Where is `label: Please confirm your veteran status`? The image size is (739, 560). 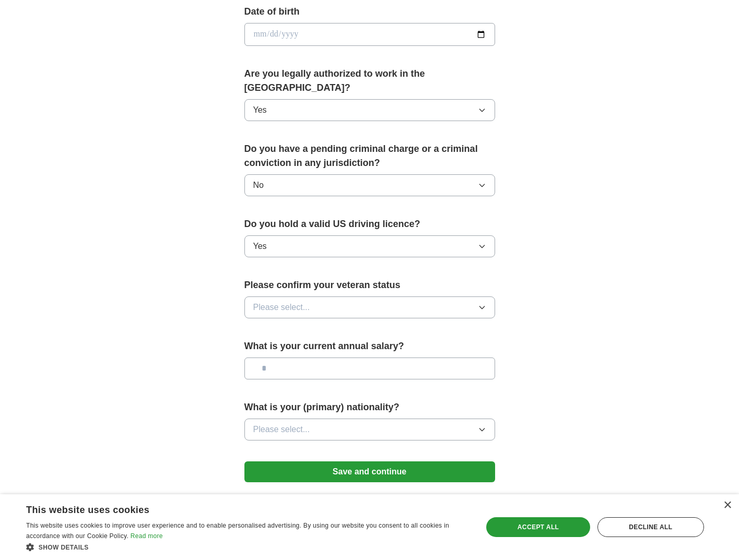
label: Please confirm your veteran status is located at coordinates (370, 285).